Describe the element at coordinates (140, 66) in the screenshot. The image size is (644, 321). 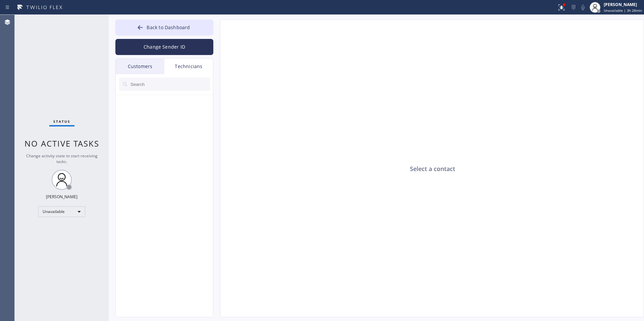
I see `div: Customers` at that location.